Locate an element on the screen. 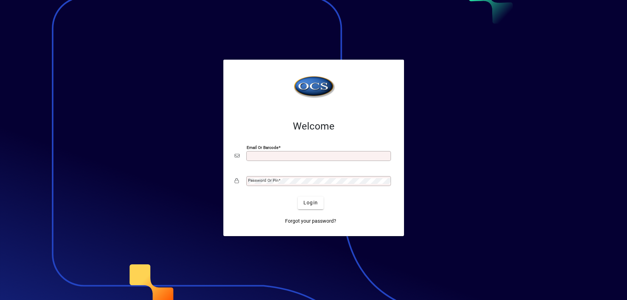  a: Forgot your password? is located at coordinates (310, 221).